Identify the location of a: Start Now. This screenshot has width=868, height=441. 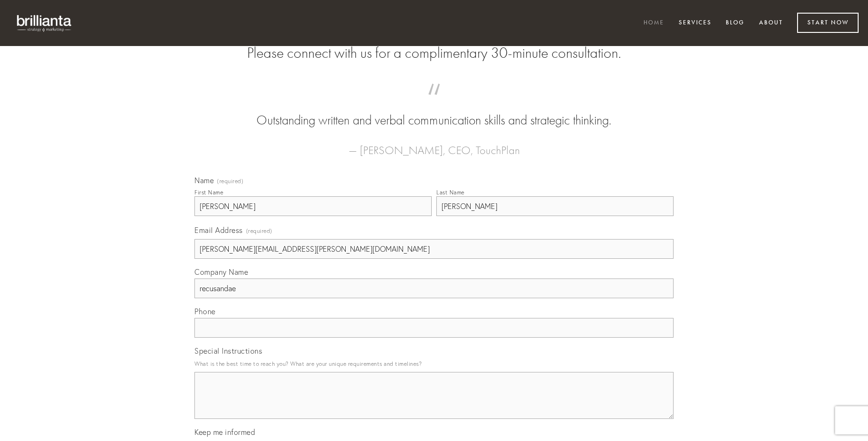
(828, 22).